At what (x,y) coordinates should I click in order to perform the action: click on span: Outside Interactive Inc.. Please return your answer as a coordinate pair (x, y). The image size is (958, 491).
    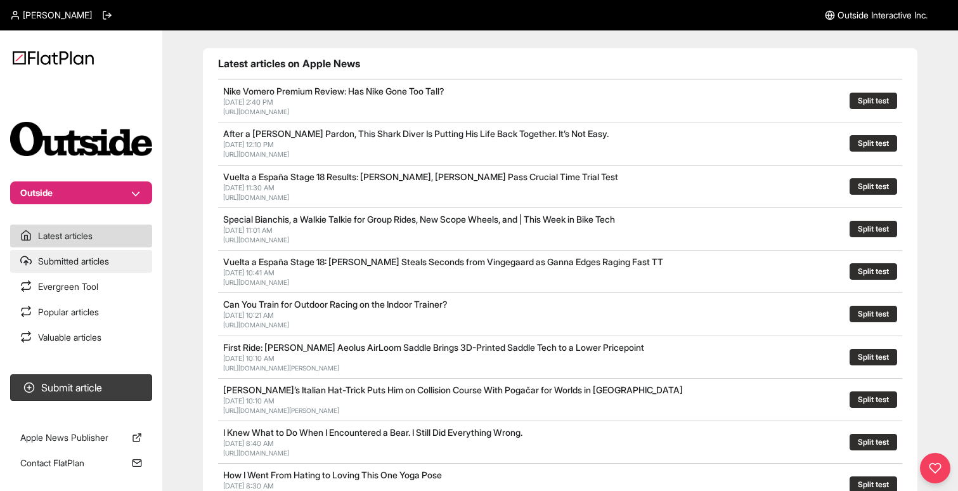
    Looking at the image, I should click on (883, 15).